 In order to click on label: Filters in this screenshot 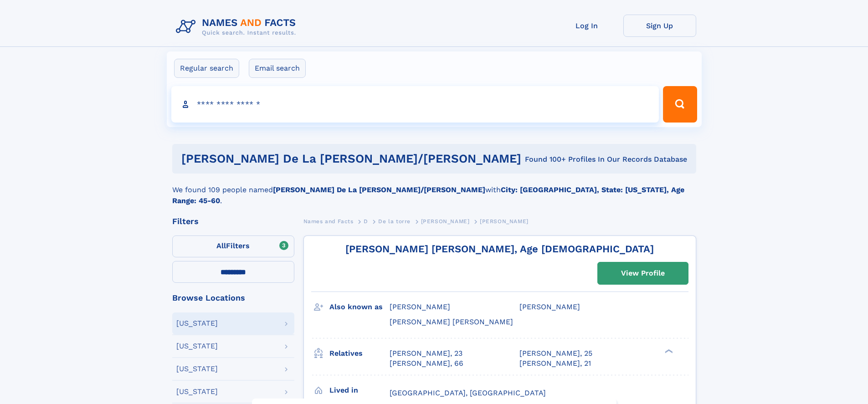, I will do `click(233, 246)`.